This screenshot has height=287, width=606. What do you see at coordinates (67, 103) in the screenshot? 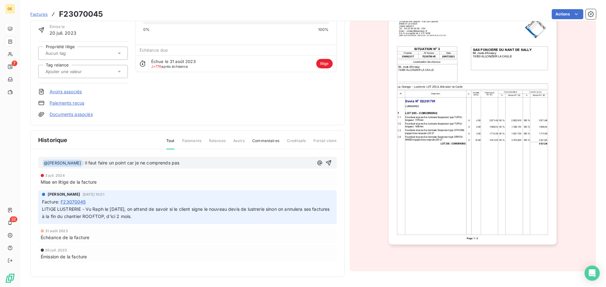
I see `a: Paiements reçus` at bounding box center [67, 103].